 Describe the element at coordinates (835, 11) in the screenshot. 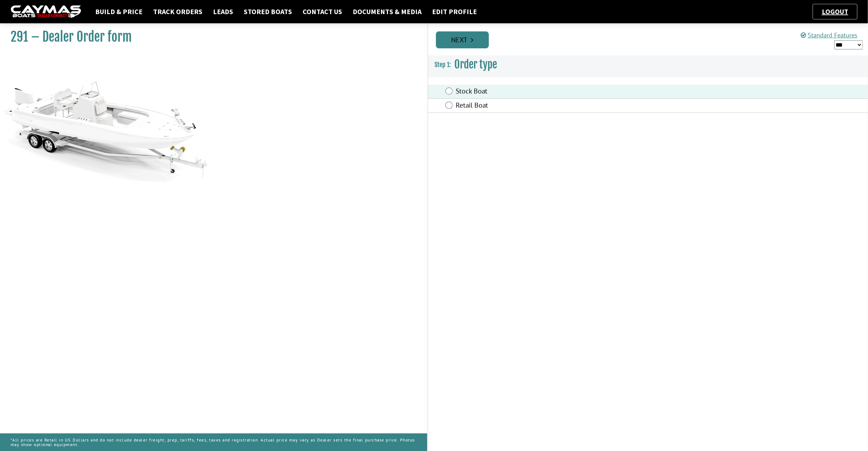

I see `a: Logout` at that location.